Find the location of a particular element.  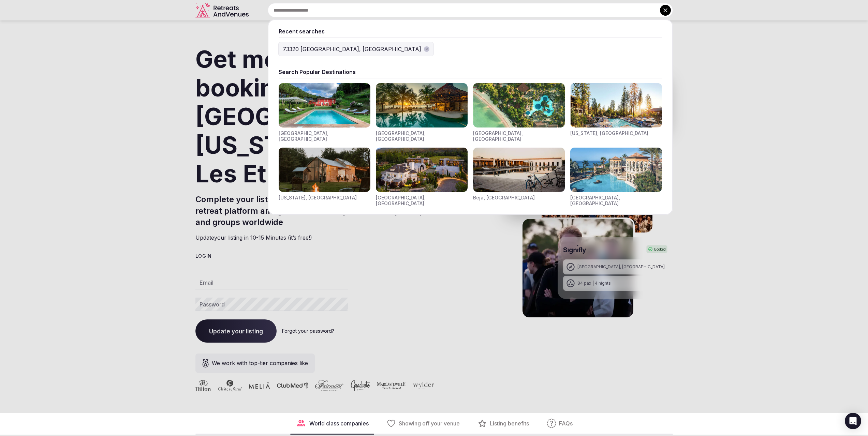

div: Visit venues for California, USA is located at coordinates (616, 112).